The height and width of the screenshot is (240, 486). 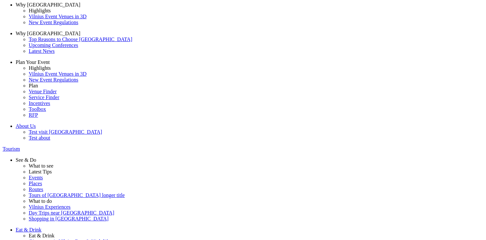 What do you see at coordinates (256, 45) in the screenshot?
I see `div: Upcoming Conferences` at bounding box center [256, 45].